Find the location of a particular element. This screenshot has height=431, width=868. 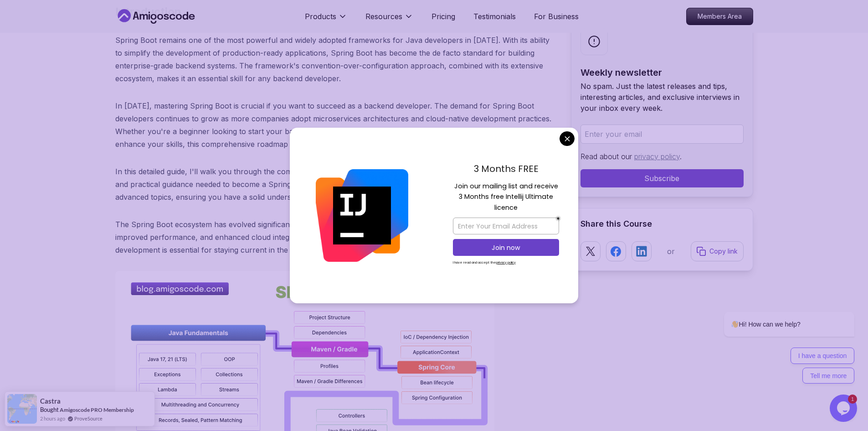

p: Spring Boot remains one of the most powerful and widely adopted frameworks for Java developers in... is located at coordinates (336, 59).